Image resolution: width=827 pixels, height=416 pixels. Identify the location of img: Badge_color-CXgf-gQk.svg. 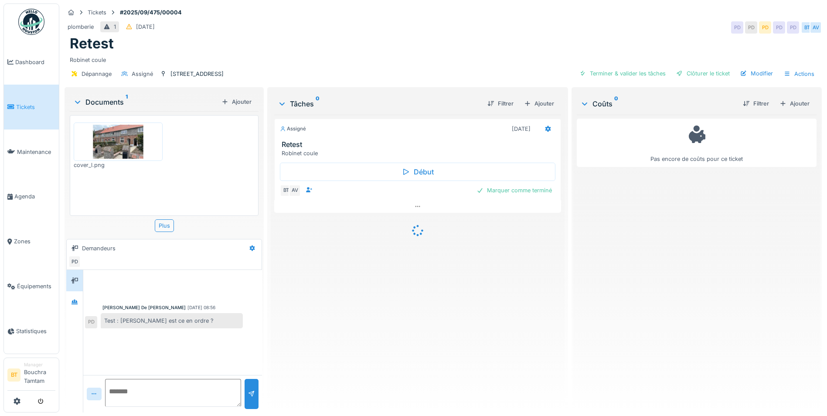
(31, 22).